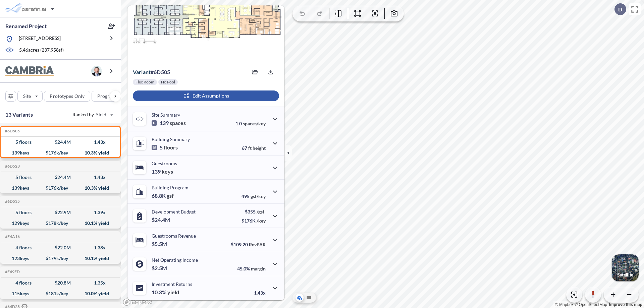  What do you see at coordinates (254, 148) in the screenshot?
I see `p: 67` at bounding box center [254, 148].